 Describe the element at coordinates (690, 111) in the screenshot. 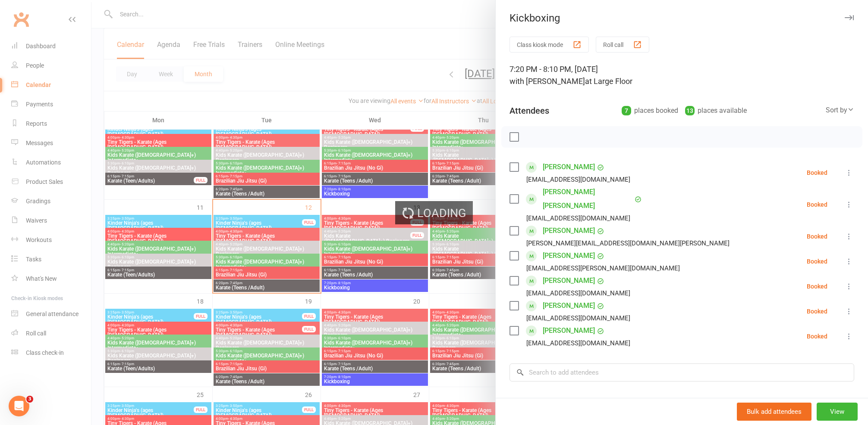

I see `div: 13` at that location.